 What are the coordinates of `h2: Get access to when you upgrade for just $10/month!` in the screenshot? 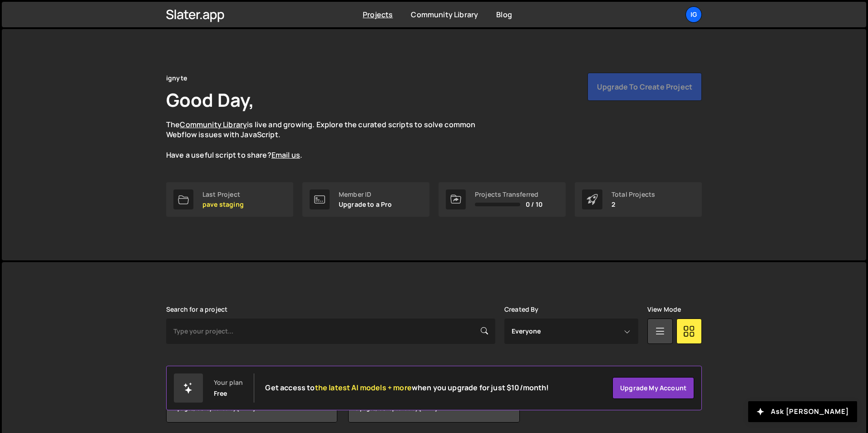 It's located at (407, 388).